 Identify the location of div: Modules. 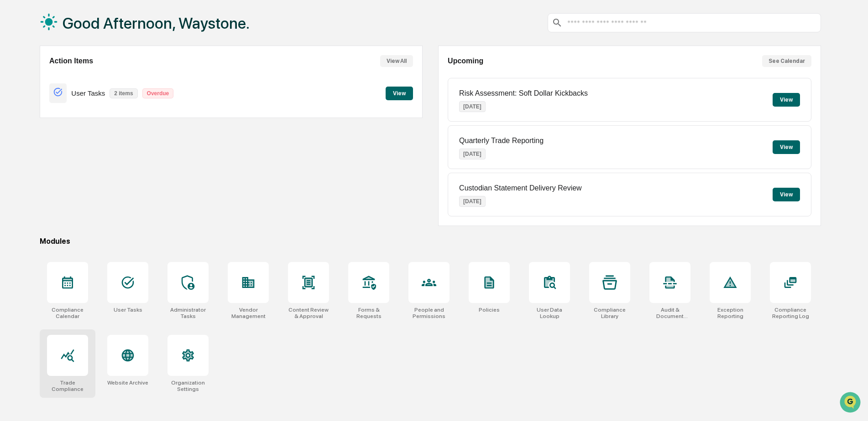
(430, 241).